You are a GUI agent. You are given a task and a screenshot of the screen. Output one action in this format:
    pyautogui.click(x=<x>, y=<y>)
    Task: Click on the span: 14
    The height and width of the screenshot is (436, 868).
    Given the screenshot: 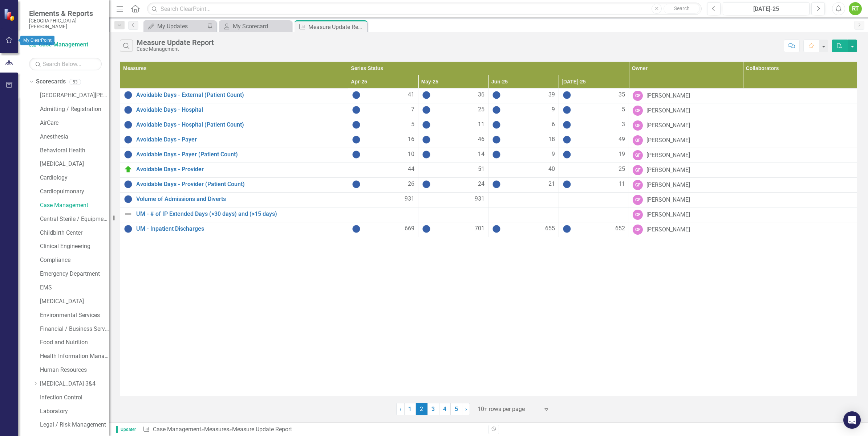 What is the action you would take?
    pyautogui.click(x=481, y=155)
    